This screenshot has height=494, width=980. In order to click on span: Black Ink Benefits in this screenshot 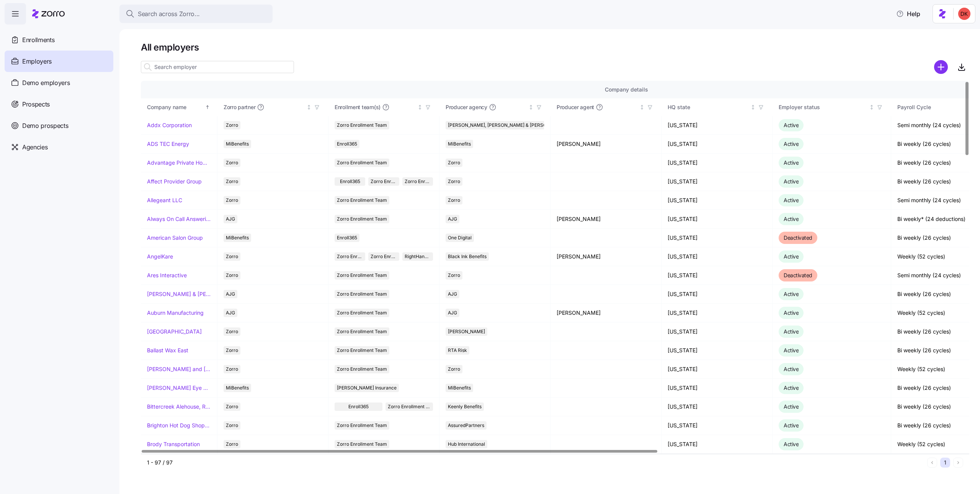, I will do `click(467, 257)`.